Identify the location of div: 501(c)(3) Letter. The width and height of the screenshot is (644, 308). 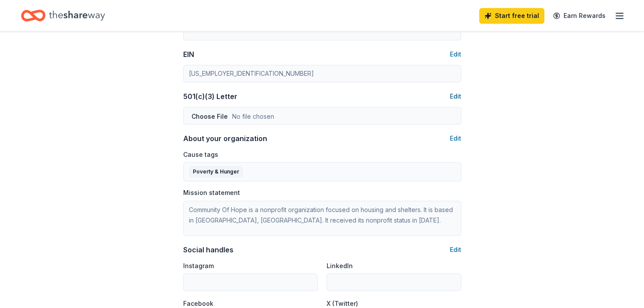
(210, 96).